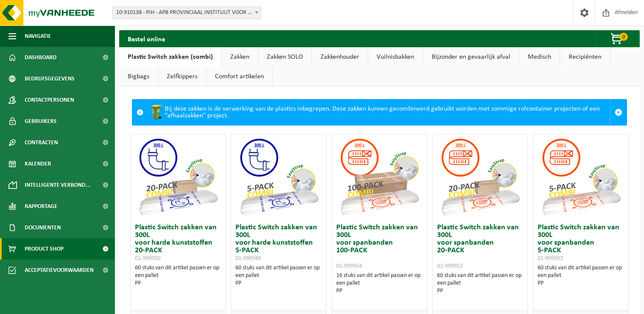 The image size is (644, 314). I want to click on button: 0, so click(618, 38).